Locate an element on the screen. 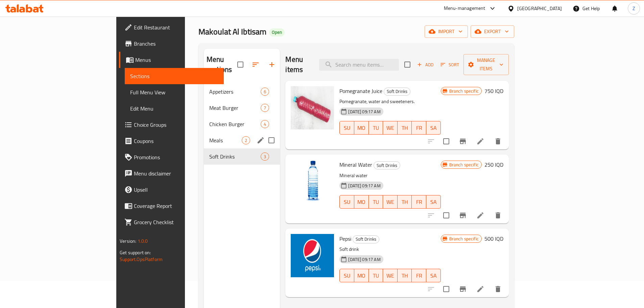 The height and width of the screenshot is (308, 644). div: Appetizers is located at coordinates (235, 92).